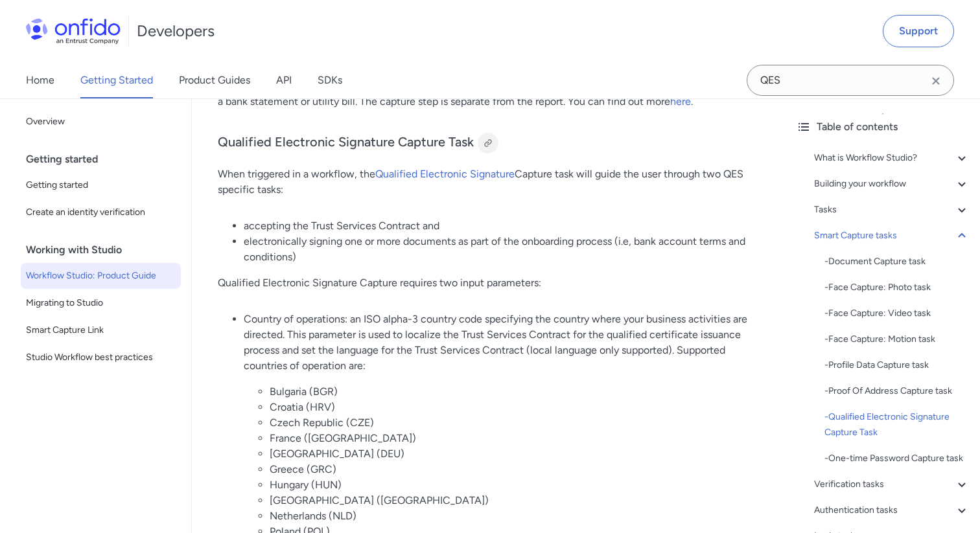 This screenshot has width=980, height=533. I want to click on div: What is Workflow Studio?, so click(892, 158).